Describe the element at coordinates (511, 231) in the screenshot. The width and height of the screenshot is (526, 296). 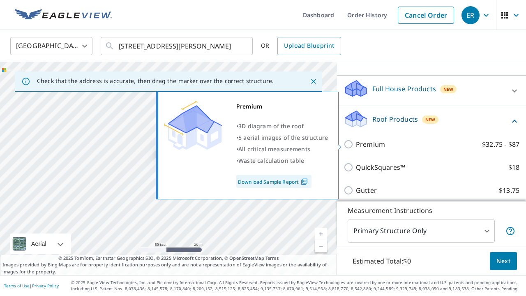
I see `span: Your report will include only the primary structure on the property. For example, a detached gara...` at that location.